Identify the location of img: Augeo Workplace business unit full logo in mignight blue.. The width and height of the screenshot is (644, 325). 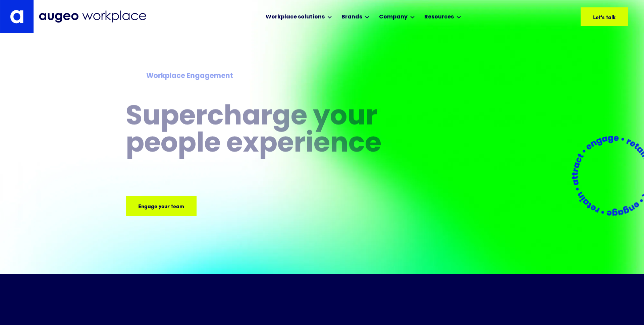
(93, 16).